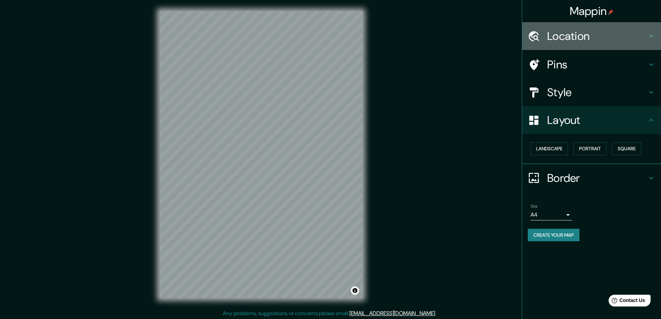  Describe the element at coordinates (590, 149) in the screenshot. I see `button: Portrait` at that location.